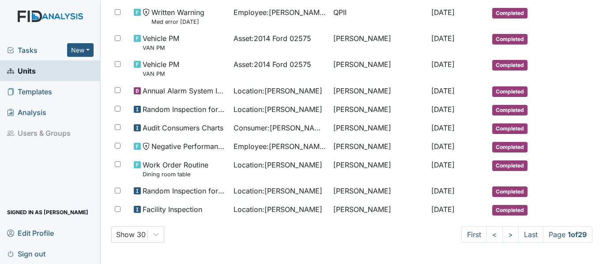 This screenshot has width=603, height=264. I want to click on span: Annual Alarm System Inspection, so click(184, 91).